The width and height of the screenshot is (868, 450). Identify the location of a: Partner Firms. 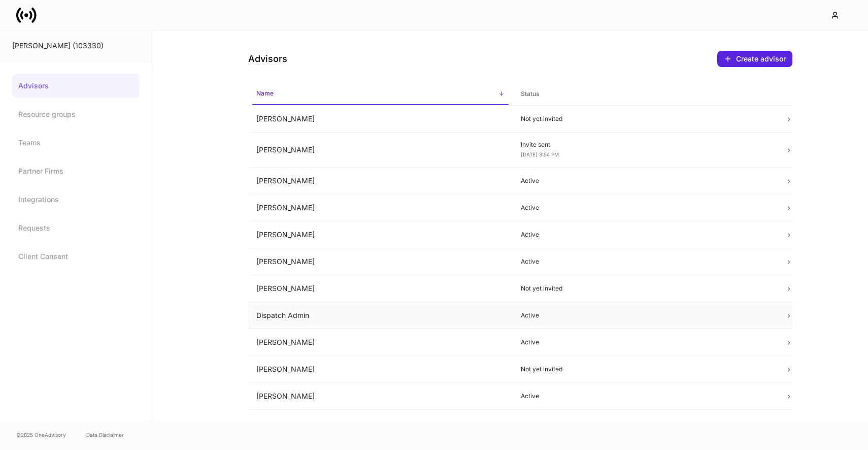
(76, 171).